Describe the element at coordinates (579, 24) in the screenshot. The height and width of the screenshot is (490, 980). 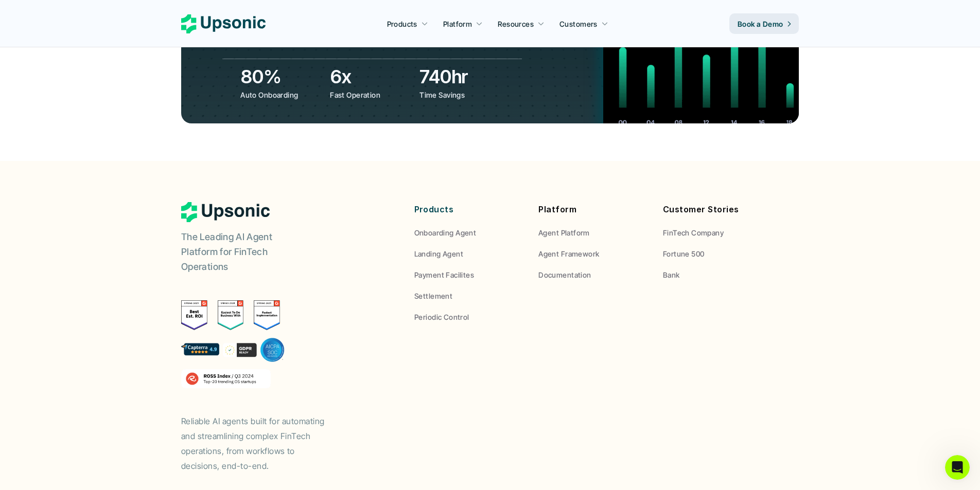
I see `p: Customers` at that location.